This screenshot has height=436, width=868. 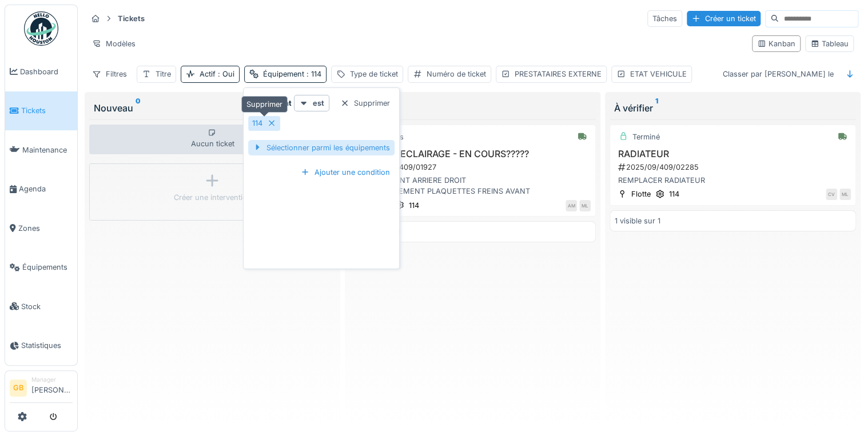 What do you see at coordinates (217, 74) in the screenshot?
I see `div: Actif` at bounding box center [217, 74].